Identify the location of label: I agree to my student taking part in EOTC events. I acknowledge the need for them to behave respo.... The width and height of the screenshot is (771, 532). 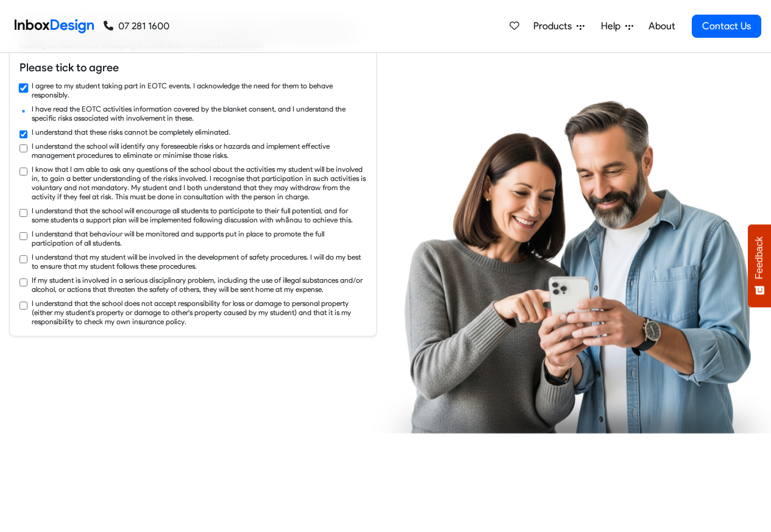
(199, 90).